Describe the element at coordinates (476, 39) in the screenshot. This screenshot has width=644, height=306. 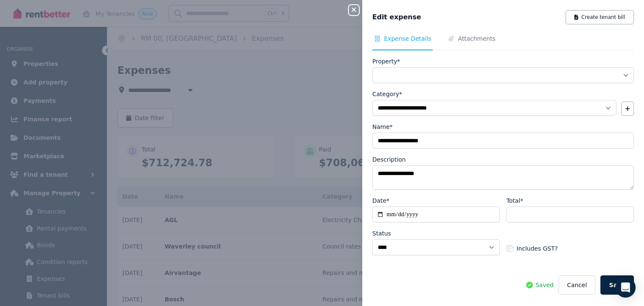
I see `span: Attachments` at that location.